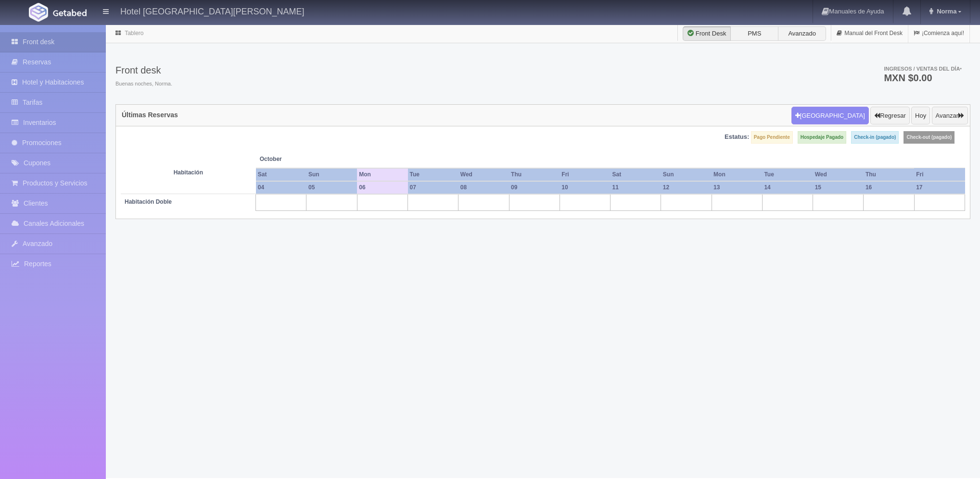 This screenshot has width=980, height=479. Describe the element at coordinates (144, 84) in the screenshot. I see `span: Buenas noches, Norma.` at that location.